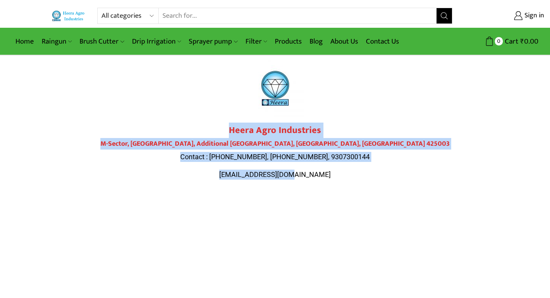  Describe the element at coordinates (499, 41) in the screenshot. I see `span: 0` at that location.